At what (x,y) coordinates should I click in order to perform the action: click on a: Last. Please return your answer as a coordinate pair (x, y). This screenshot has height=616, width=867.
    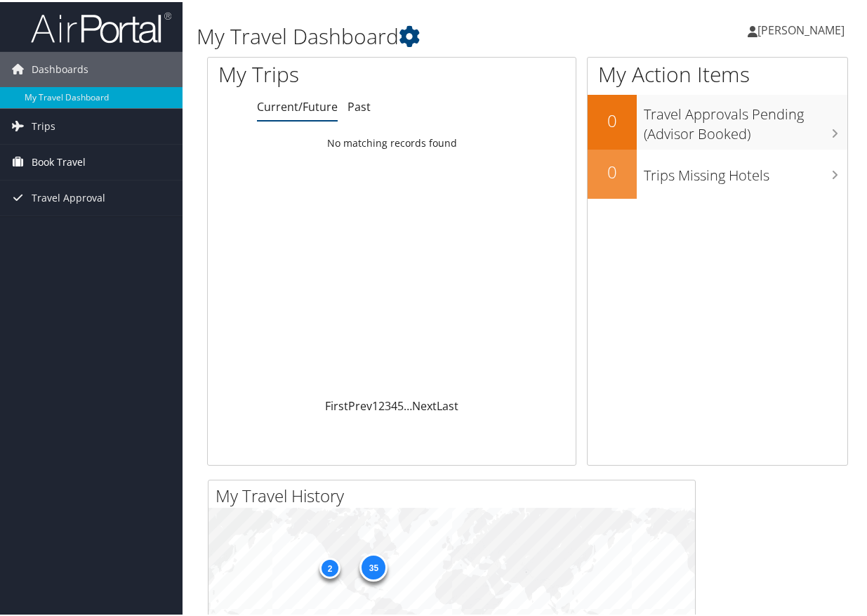
    Looking at the image, I should click on (447, 403).